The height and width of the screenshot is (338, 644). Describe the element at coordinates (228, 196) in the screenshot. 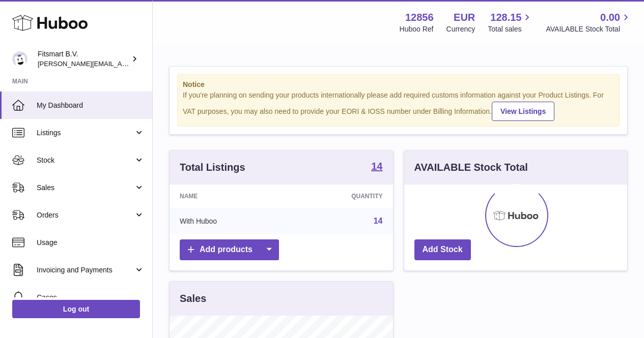

I see `th: Name` at that location.